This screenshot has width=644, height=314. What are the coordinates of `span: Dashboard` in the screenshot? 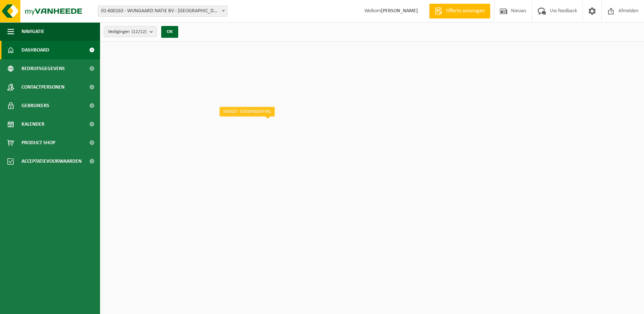 It's located at (35, 50).